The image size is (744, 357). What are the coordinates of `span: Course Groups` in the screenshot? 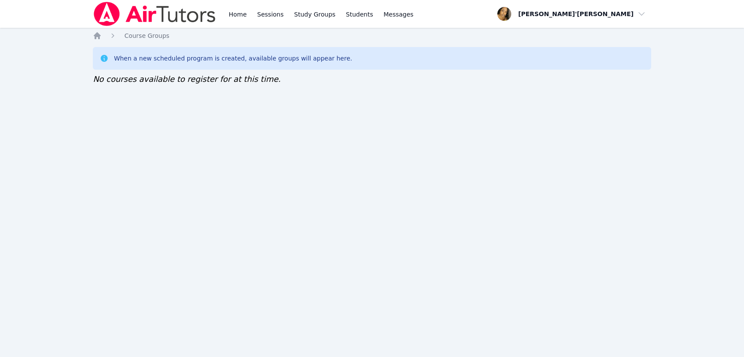 It's located at (146, 36).